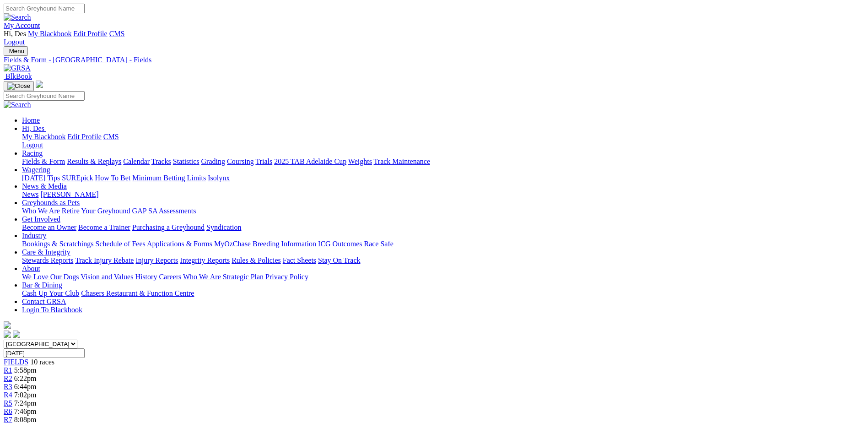  Describe the element at coordinates (186, 161) in the screenshot. I see `a: Statistics` at that location.